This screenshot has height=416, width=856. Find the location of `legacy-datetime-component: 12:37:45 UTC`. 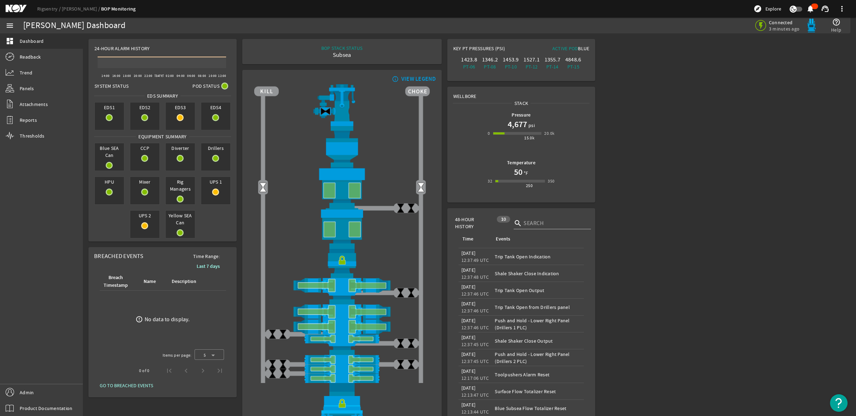

legacy-datetime-component: 12:37:45 UTC is located at coordinates (475, 361).